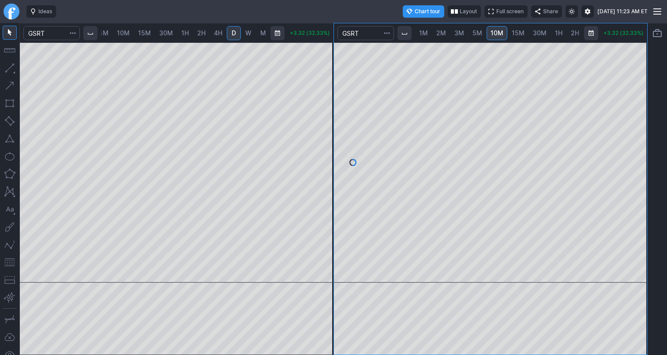  I want to click on button: Rotated rectangle, so click(10, 121).